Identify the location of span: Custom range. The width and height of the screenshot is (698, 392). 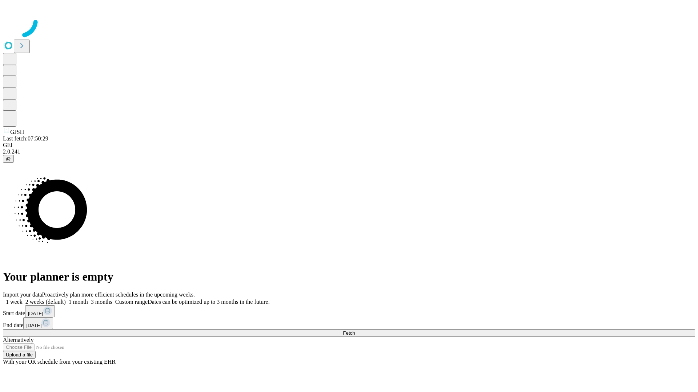
(131, 302).